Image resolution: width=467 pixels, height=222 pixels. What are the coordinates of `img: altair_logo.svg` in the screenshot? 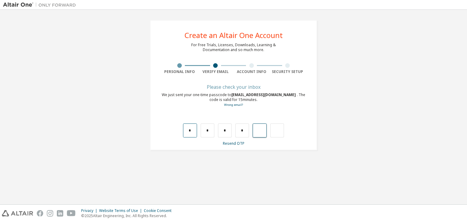 It's located at (17, 213).